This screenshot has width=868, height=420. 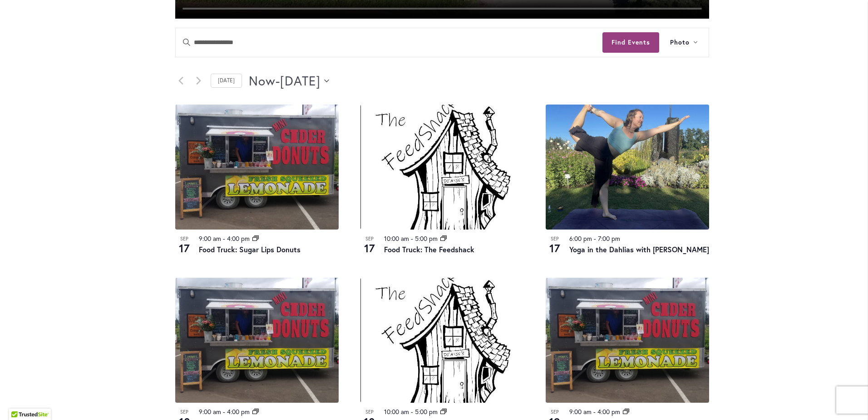 I want to click on a: Food Truck: The Feedshack, so click(x=429, y=249).